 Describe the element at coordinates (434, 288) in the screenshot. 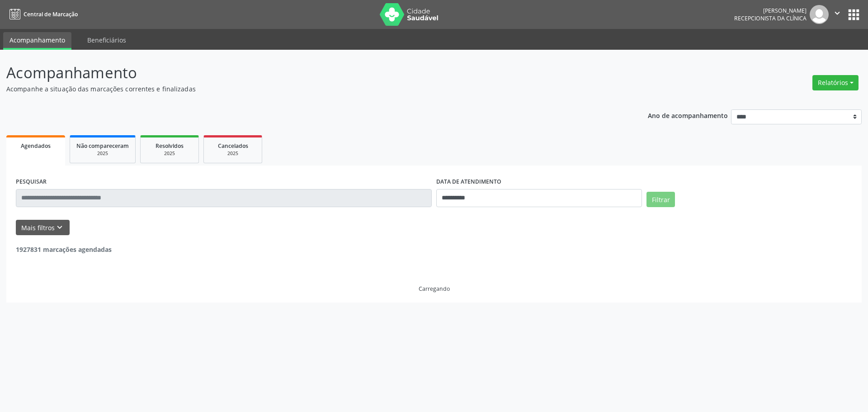

I see `div: Carregando` at that location.